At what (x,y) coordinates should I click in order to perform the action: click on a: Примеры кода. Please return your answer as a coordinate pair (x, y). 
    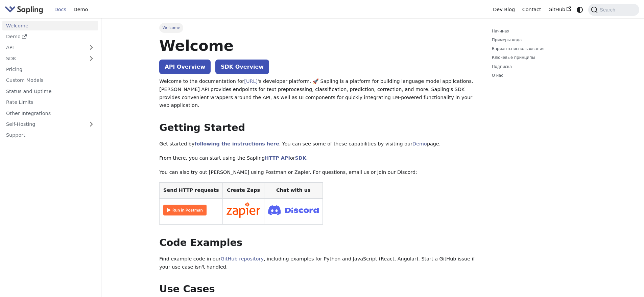
    Looking at the image, I should click on (537, 40).